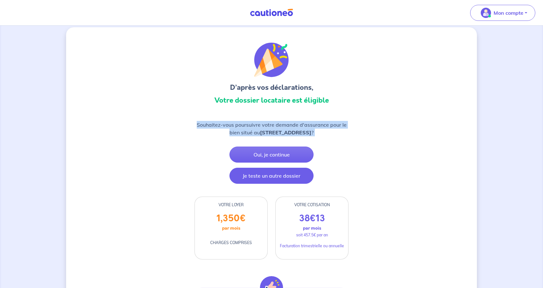 This screenshot has height=288, width=543. I want to click on h3: Votre dossier locataire est éligible, so click(272, 100).